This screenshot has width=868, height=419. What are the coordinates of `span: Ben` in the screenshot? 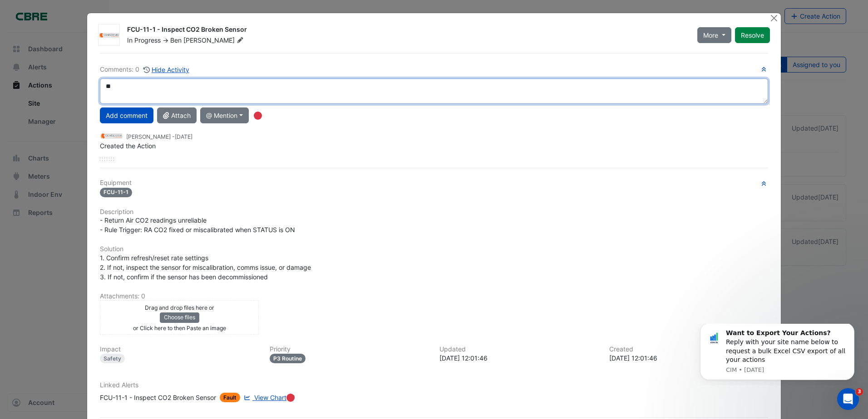 It's located at (176, 40).